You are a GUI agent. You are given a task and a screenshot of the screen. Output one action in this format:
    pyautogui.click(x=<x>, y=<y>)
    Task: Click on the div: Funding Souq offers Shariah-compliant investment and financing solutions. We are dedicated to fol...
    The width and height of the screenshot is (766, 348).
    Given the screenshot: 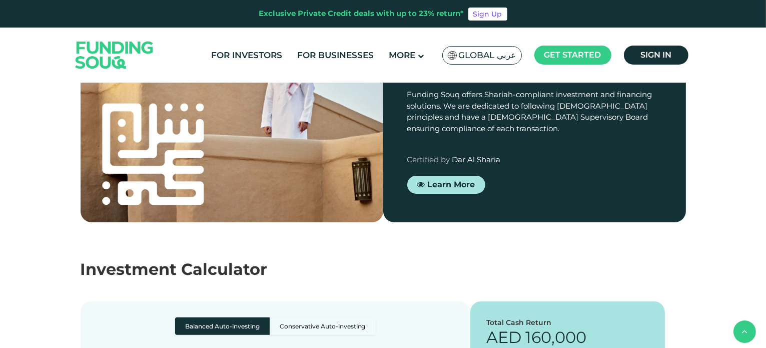 What is the action you would take?
    pyautogui.click(x=534, y=112)
    